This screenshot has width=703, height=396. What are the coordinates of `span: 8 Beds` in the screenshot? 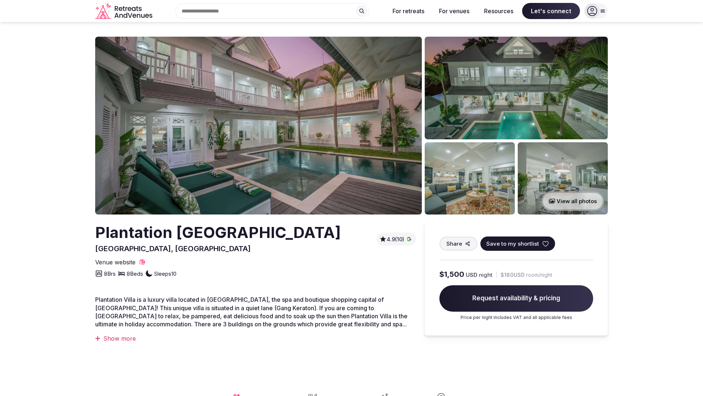 It's located at (135, 273).